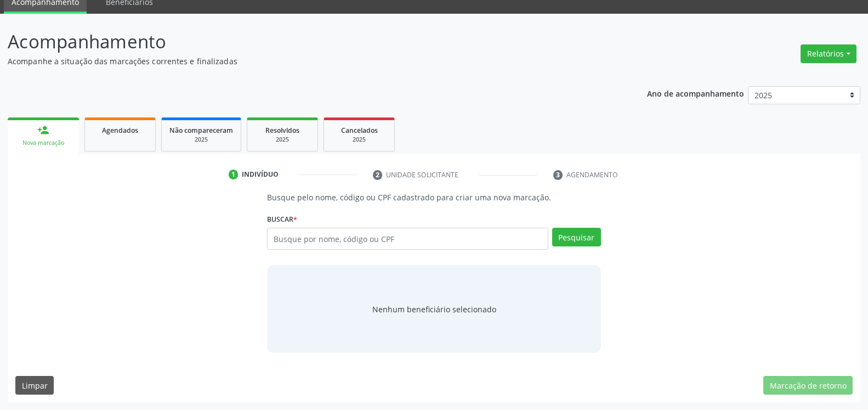 The width and height of the screenshot is (868, 410). Describe the element at coordinates (282, 219) in the screenshot. I see `label: Buscar` at that location.